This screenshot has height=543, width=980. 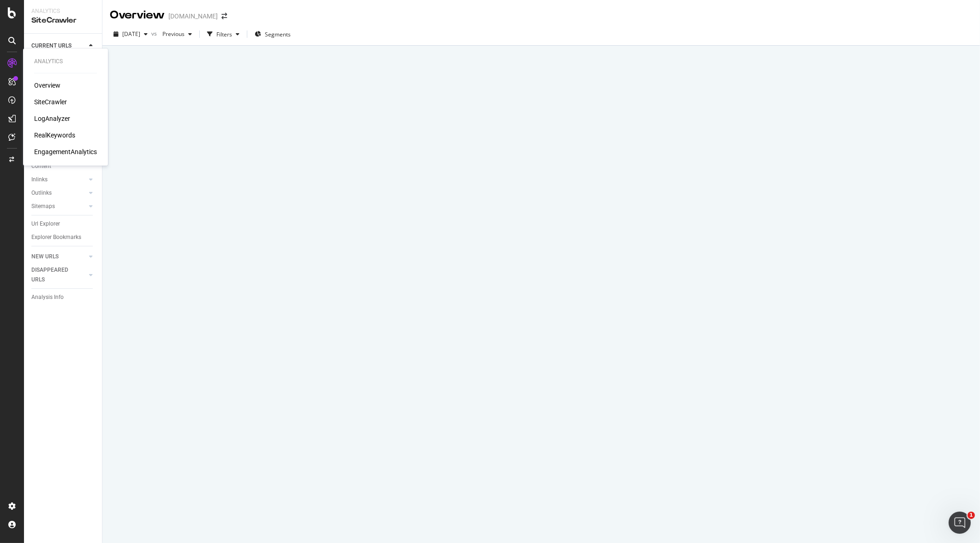 What do you see at coordinates (52, 45) in the screenshot?
I see `div: CURRENT URLS` at bounding box center [52, 45].